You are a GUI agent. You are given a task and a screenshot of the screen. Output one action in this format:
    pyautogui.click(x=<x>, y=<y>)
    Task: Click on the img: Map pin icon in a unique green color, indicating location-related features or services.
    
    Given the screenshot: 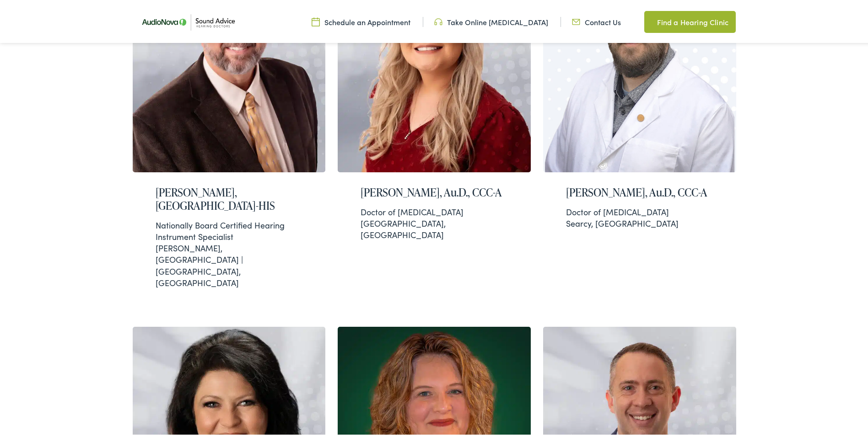 What is the action you would take?
    pyautogui.click(x=648, y=20)
    